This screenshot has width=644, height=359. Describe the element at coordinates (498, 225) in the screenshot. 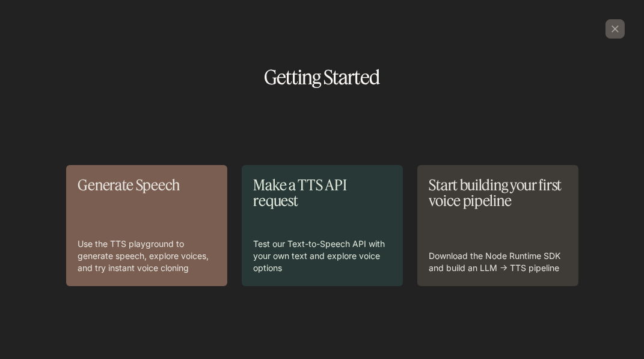

I see `a: Start building your first voice pipelineDownload the Node Runtime SDK and build an LLM → TTS pipe...` at that location.